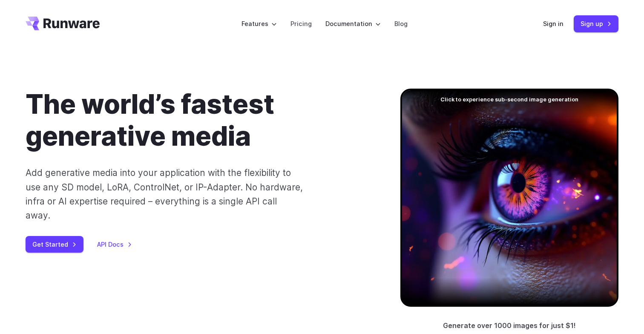 This screenshot has height=334, width=644. I want to click on a: Get Started, so click(55, 244).